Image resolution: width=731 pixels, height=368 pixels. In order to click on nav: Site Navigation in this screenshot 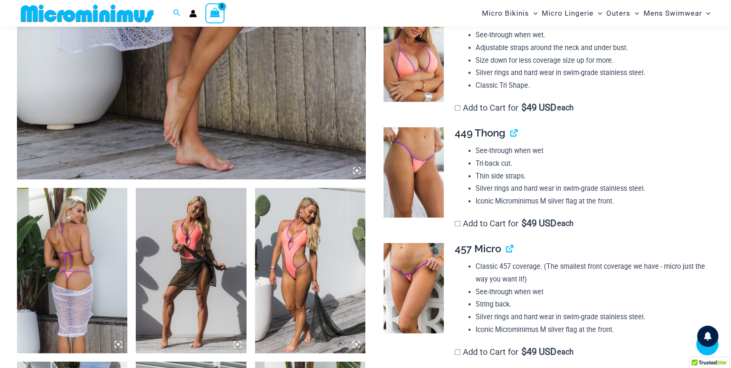, I will do `click(596, 13)`.